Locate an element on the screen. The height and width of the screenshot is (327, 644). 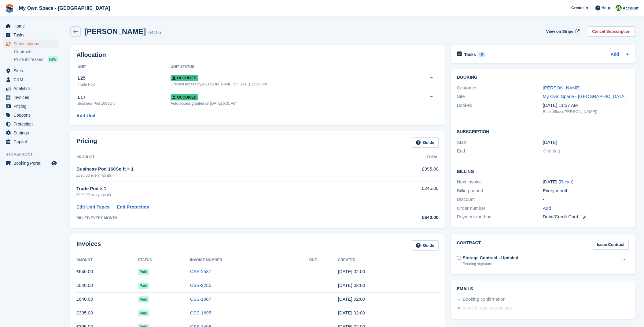
h2: Invoices is located at coordinates (89, 245).